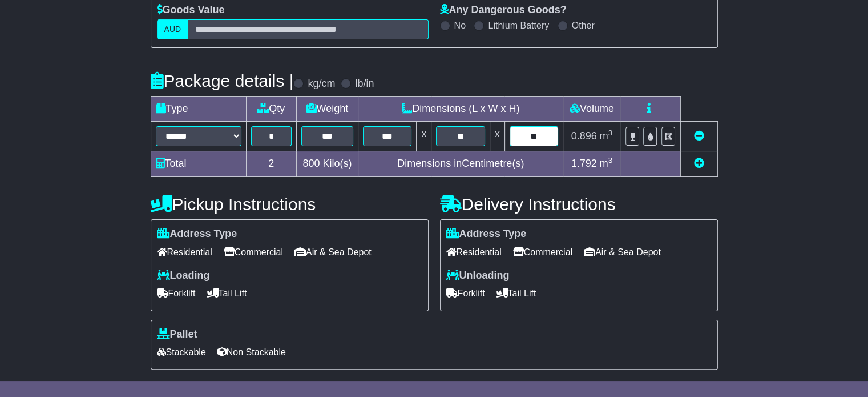 The width and height of the screenshot is (868, 397). I want to click on label: Unloading, so click(478, 276).